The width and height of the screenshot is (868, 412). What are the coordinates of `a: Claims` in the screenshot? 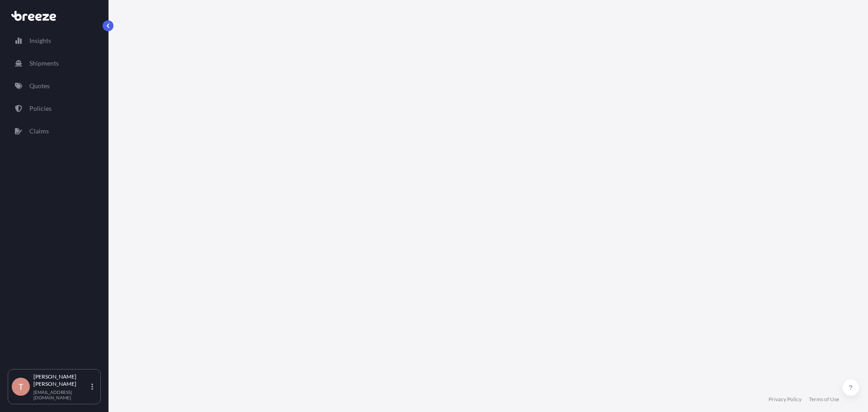 It's located at (54, 131).